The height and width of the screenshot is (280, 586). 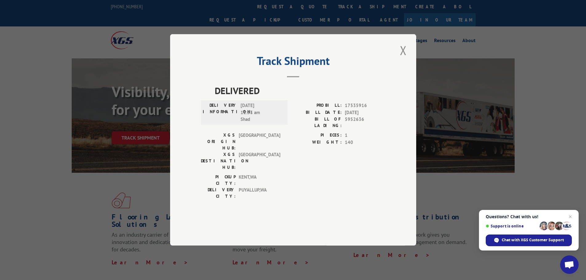 I want to click on label: BILL OF LADING:, so click(x=317, y=123).